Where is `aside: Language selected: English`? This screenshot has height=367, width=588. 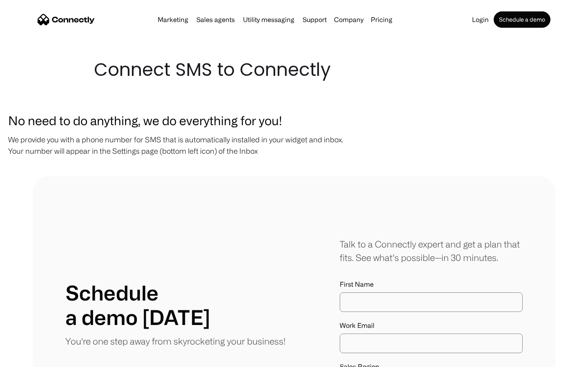
aside: Language selected: English is located at coordinates (28, 359).